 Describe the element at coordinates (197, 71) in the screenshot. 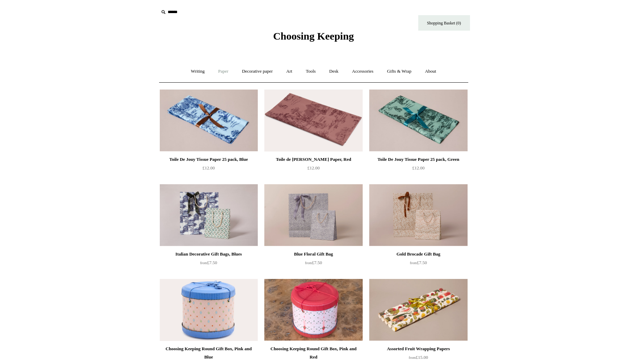

I see `a: Writing` at that location.